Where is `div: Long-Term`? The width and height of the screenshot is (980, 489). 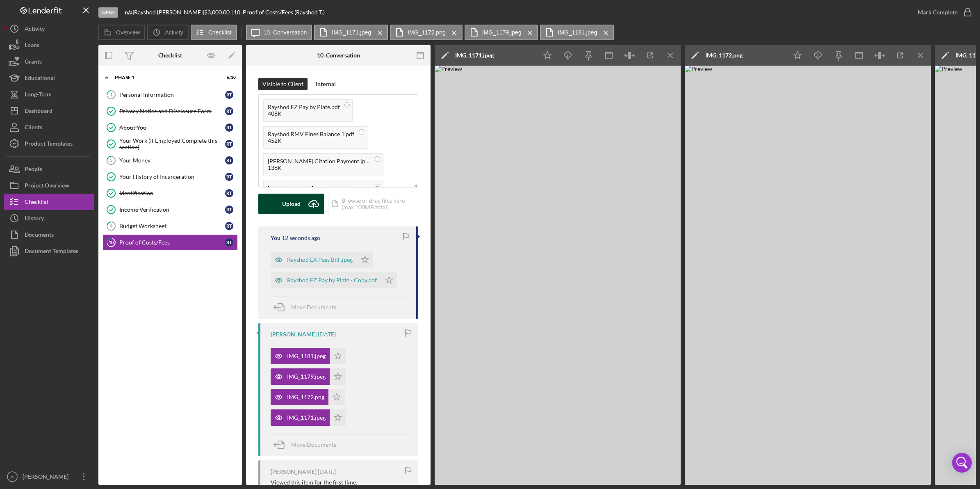
div: Long-Term is located at coordinates (38, 95).